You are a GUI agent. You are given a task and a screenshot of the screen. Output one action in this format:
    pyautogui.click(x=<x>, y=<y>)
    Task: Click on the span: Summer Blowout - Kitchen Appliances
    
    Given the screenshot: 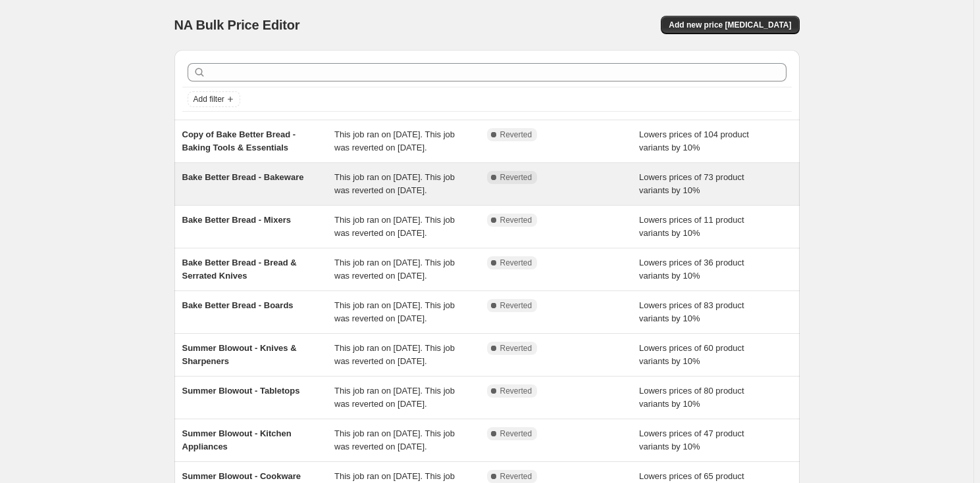 What is the action you would take?
    pyautogui.click(x=237, y=440)
    